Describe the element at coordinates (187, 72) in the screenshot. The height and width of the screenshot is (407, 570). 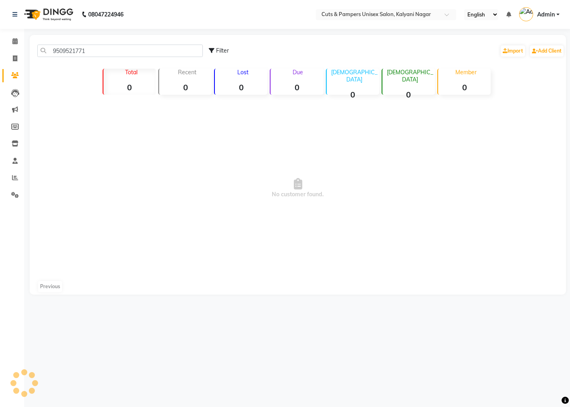
I see `p: Recent` at that location.